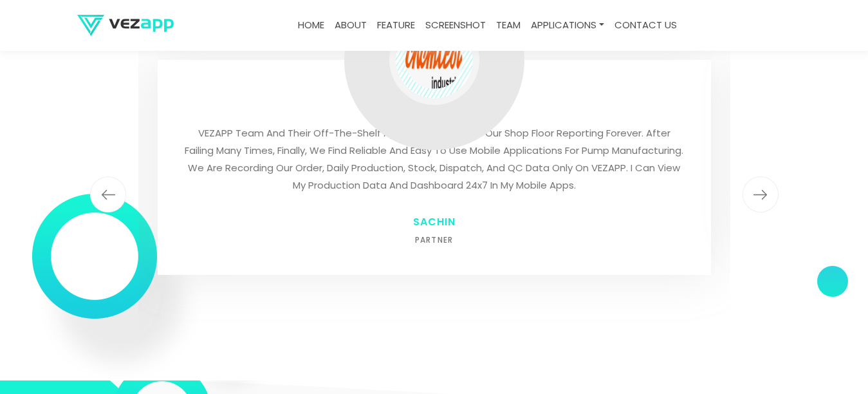  I want to click on a: contact us, so click(645, 25).